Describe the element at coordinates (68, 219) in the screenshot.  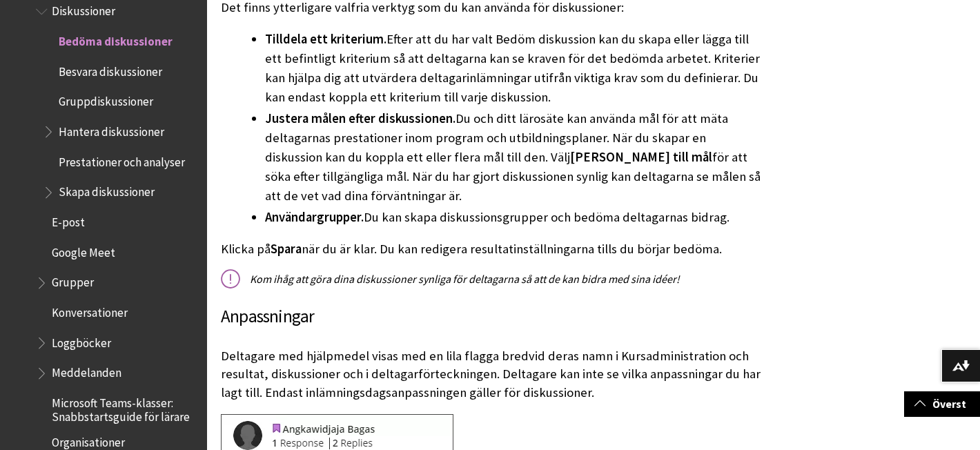
I see `span: E-post` at that location.